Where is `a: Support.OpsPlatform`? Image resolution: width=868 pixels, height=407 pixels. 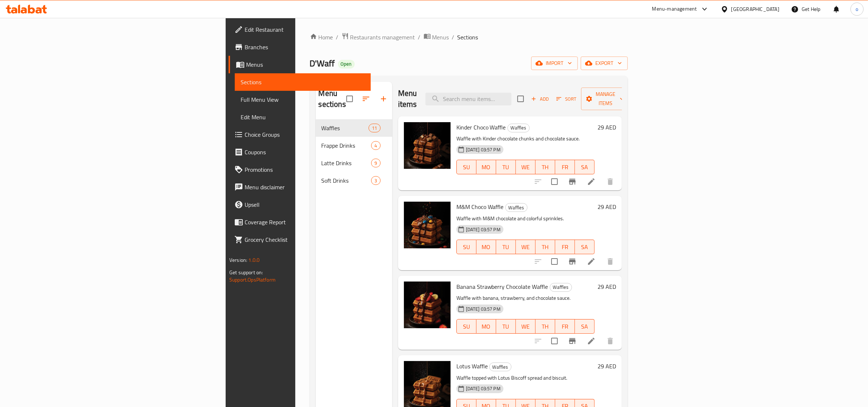 a: Support.OpsPlatform is located at coordinates (252, 280).